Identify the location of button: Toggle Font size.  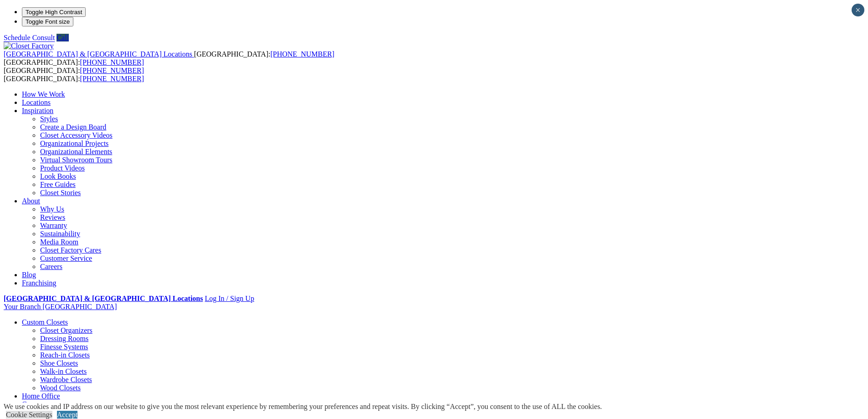
(48, 21).